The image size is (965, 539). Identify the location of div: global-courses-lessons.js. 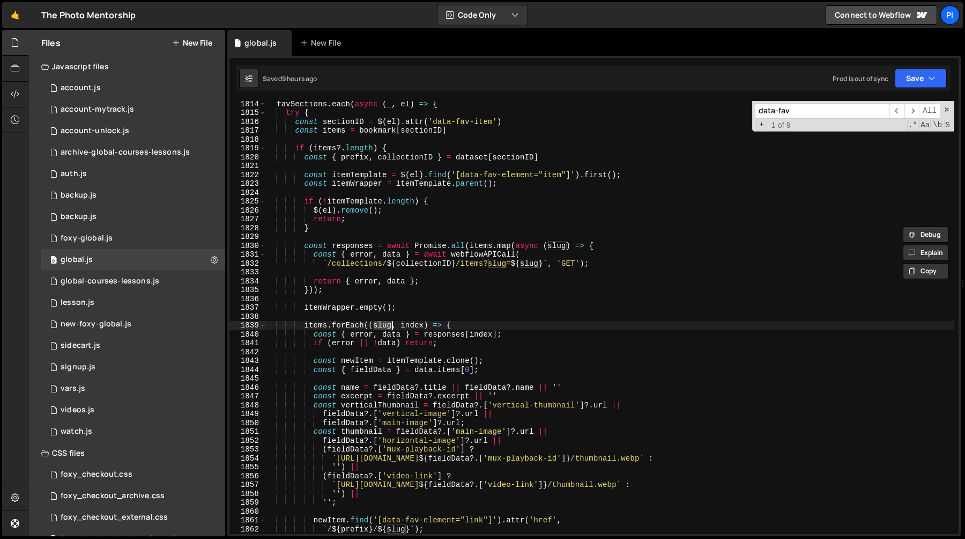
(110, 281).